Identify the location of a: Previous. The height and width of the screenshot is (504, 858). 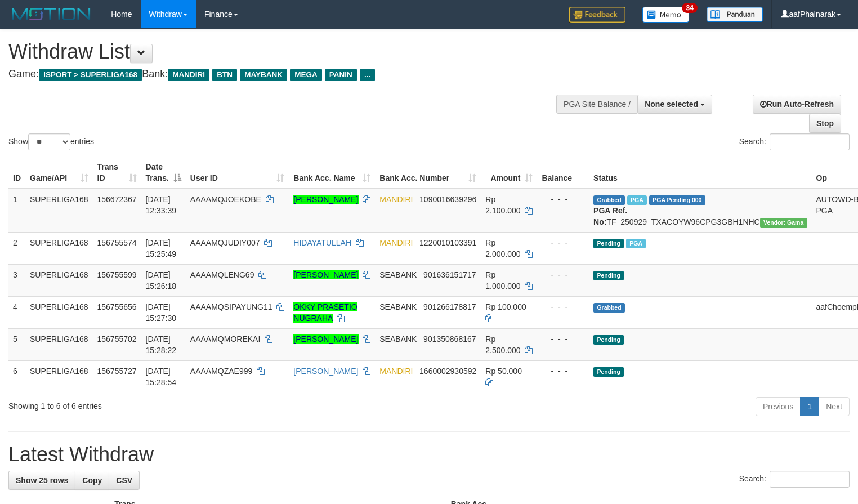
(778, 407).